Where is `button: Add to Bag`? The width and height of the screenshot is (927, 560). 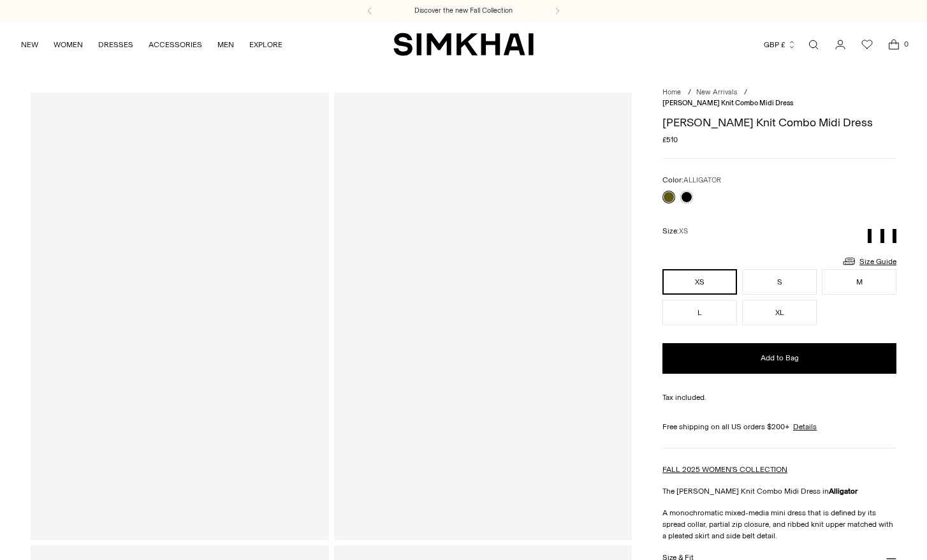
button: Add to Bag is located at coordinates (780, 359).